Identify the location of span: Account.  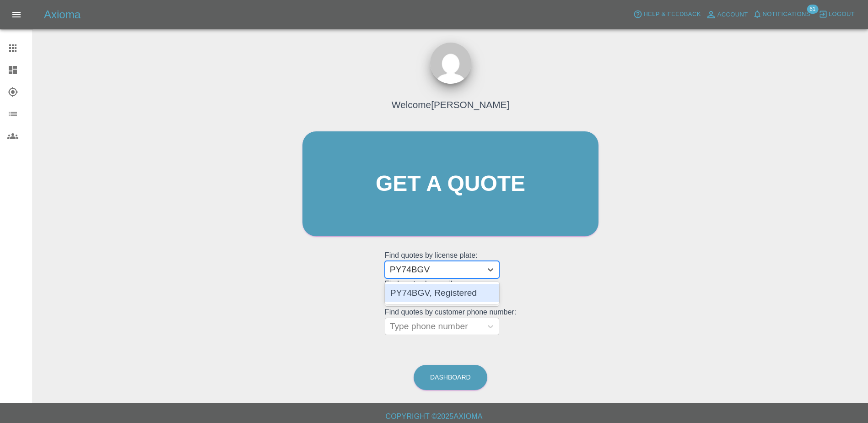
(733, 14).